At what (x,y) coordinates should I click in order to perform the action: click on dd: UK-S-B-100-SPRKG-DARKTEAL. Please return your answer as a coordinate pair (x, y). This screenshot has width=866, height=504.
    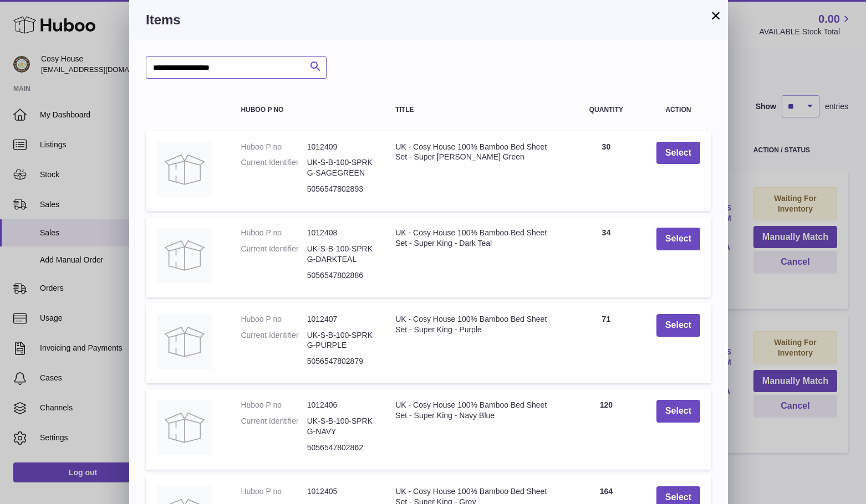
    Looking at the image, I should click on (340, 254).